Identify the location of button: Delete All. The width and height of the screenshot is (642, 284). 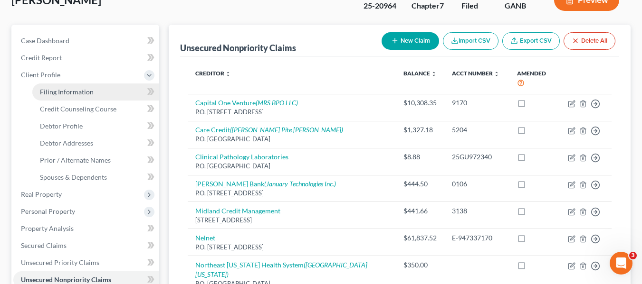
(589, 41).